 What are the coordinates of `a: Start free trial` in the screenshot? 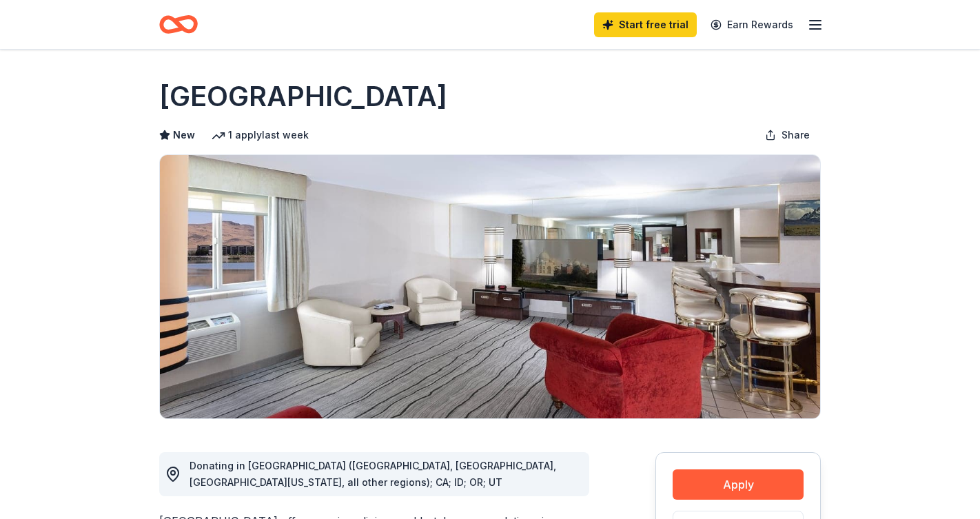 It's located at (645, 24).